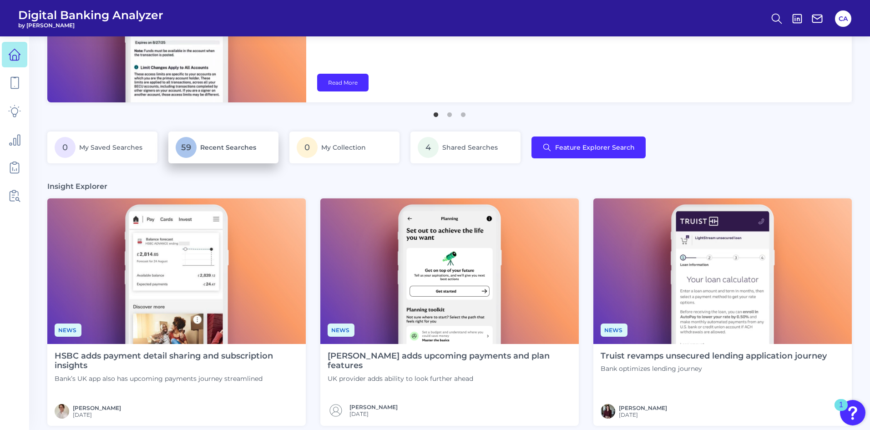 This screenshot has width=870, height=430. Describe the element at coordinates (344, 147) in the screenshot. I see `span: My Collection` at that location.